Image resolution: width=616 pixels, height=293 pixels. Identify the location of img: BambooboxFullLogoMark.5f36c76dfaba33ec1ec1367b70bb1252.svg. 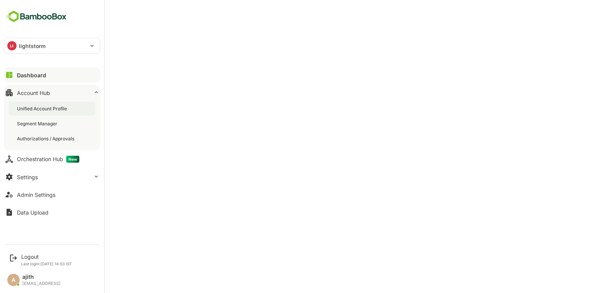
(36, 17).